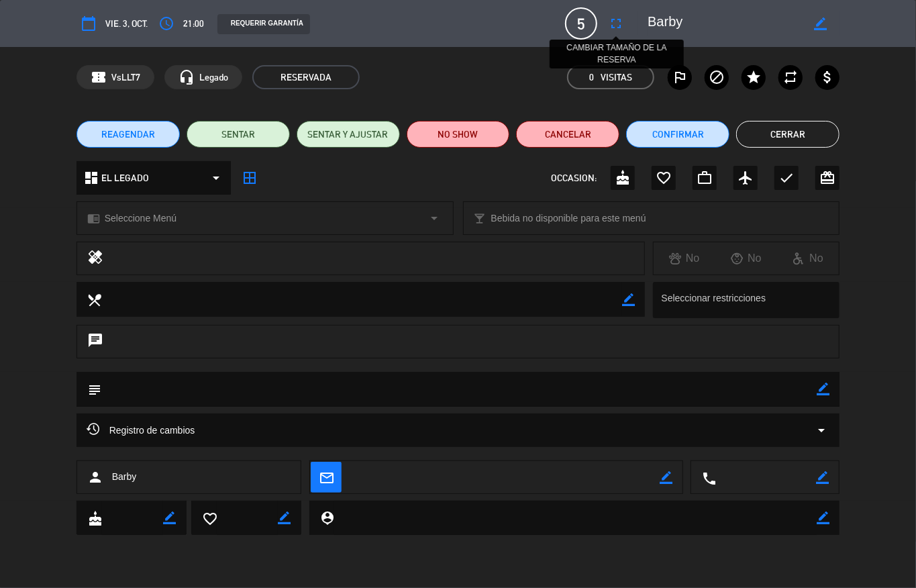 Image resolution: width=916 pixels, height=588 pixels. Describe the element at coordinates (94, 390) in the screenshot. I see `i: subject` at that location.